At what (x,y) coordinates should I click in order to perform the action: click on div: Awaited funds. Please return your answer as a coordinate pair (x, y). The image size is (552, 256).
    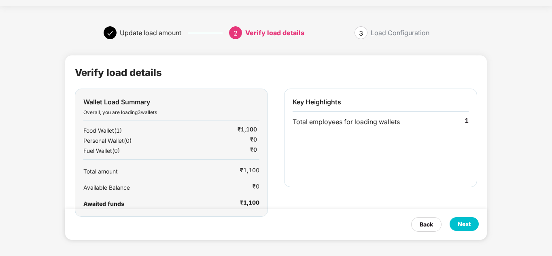
    Looking at the image, I should click on (151, 204).